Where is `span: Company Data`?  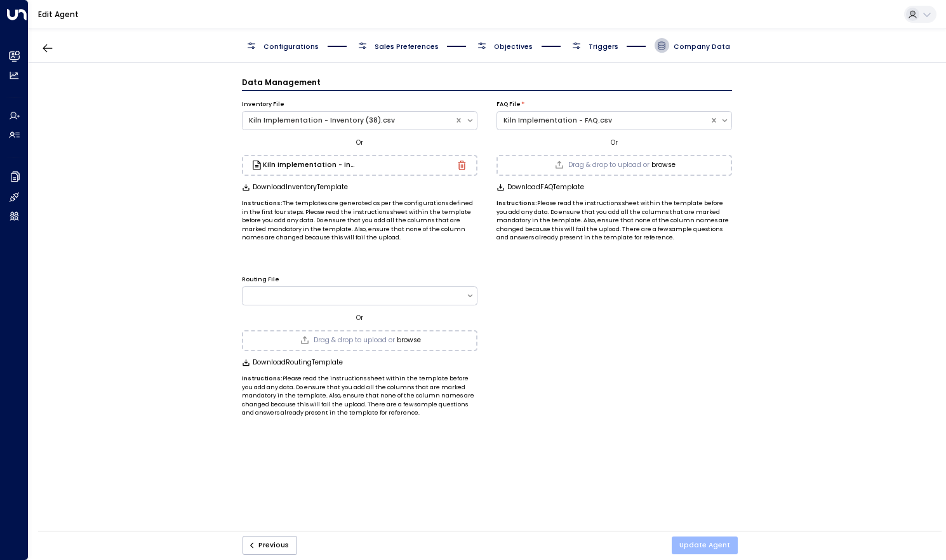 span: Company Data is located at coordinates (702, 46).